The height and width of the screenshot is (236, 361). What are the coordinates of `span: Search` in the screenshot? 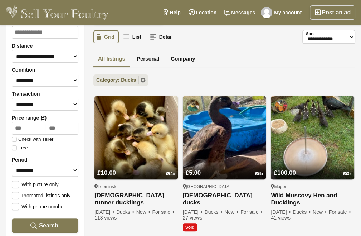 It's located at (48, 225).